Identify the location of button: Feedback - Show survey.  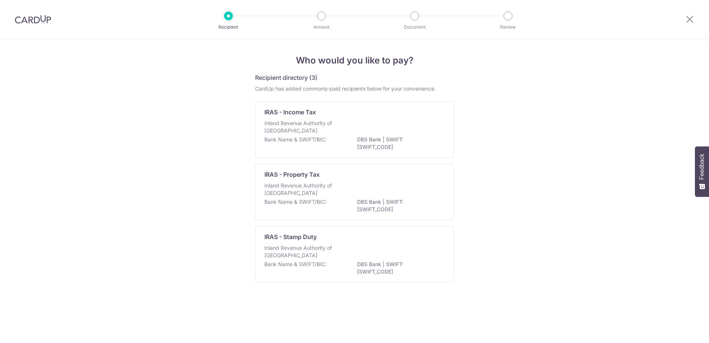
(702, 171).